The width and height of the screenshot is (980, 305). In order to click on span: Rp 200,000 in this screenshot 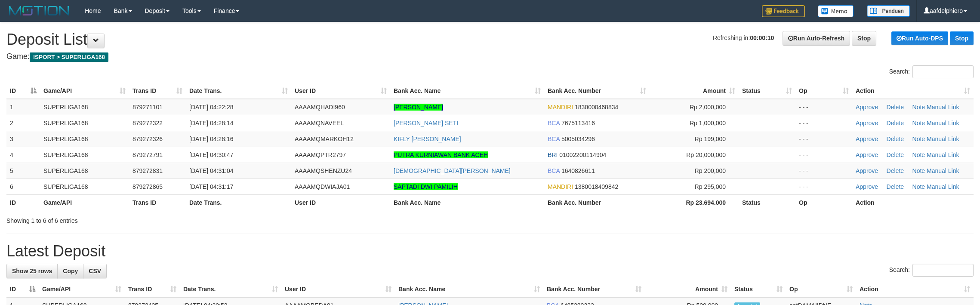, I will do `click(711, 171)`.